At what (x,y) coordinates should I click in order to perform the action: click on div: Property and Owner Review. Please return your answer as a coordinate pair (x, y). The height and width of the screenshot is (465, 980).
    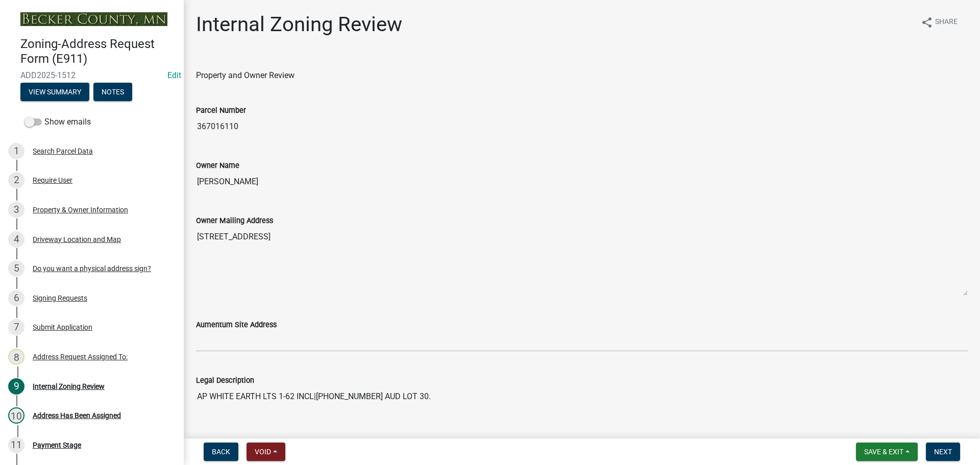
    Looking at the image, I should click on (582, 76).